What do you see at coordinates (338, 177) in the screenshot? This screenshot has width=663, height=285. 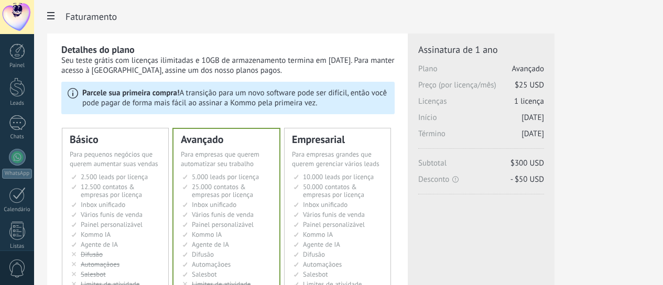 I see `span: 10.000 leads por licença` at bounding box center [338, 177].